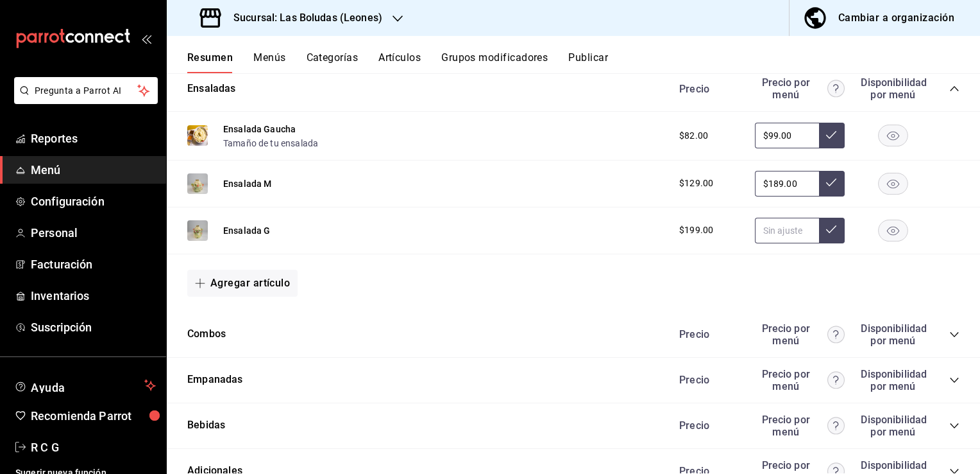 The image size is (980, 474). What do you see at coordinates (333, 62) in the screenshot?
I see `button: Categorías` at bounding box center [333, 62].